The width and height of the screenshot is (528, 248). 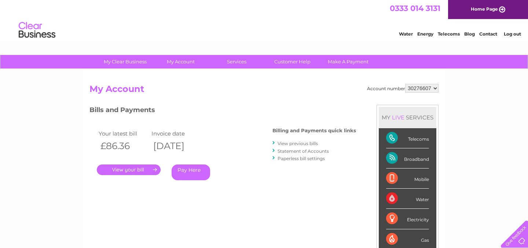 What do you see at coordinates (348, 62) in the screenshot?
I see `a: Make A Payment` at bounding box center [348, 62].